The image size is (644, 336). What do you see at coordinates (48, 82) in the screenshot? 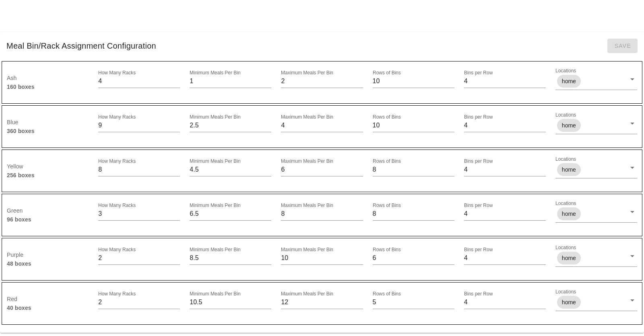
I see `div: Ash` at bounding box center [48, 82].